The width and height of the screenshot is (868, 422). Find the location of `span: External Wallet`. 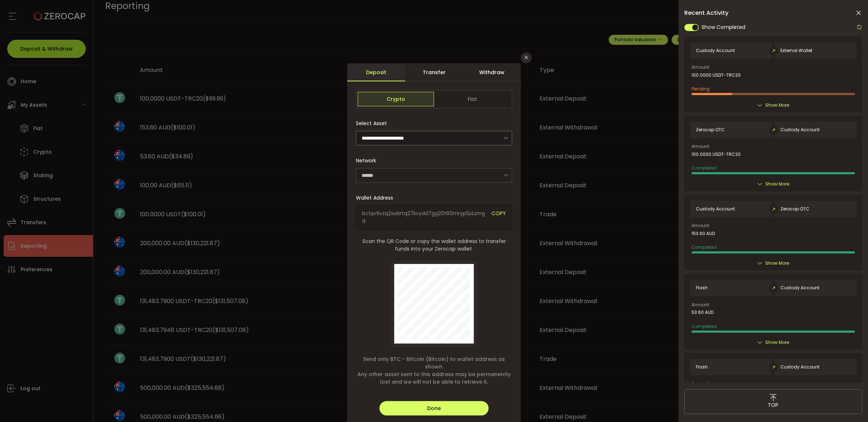

span: External Wallet is located at coordinates (796, 51).